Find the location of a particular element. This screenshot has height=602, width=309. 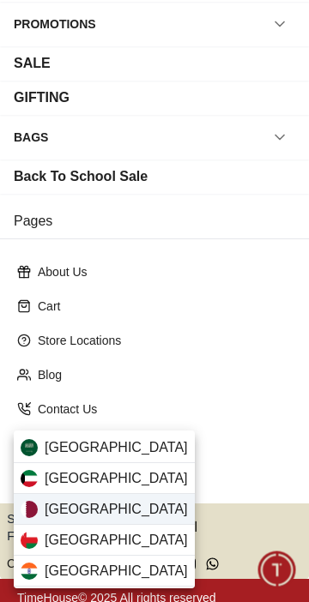

img: India is located at coordinates (29, 571).